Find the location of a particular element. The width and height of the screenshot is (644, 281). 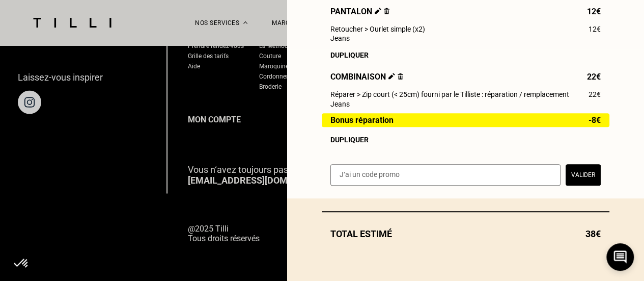

span: Réparer > Zip court (< 25cm) fourni par le Tilliste : réparation / remplacement is located at coordinates (450, 94).